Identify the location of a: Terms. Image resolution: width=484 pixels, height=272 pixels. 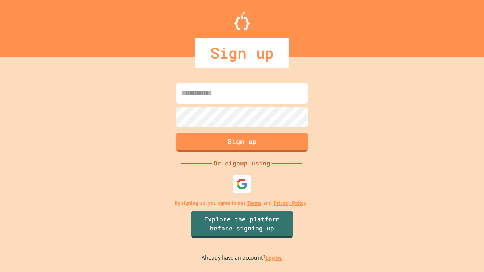
(254, 203).